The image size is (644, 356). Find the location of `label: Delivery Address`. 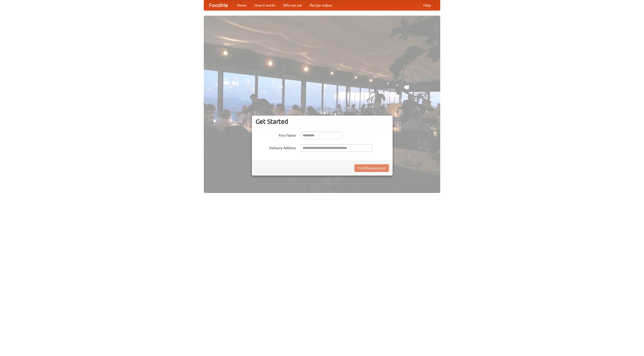

label: Delivery Address is located at coordinates (276, 147).